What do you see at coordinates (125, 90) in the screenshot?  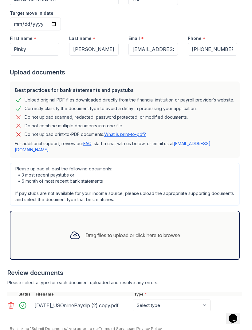 I see `div: Best practices for bank statements and paystubs` at bounding box center [125, 90].